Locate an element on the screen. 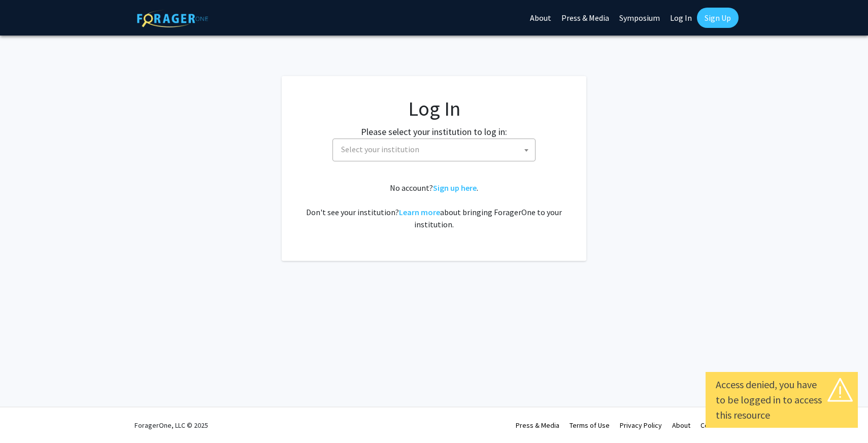 This screenshot has height=443, width=868. a: Privacy Policy is located at coordinates (641, 425).